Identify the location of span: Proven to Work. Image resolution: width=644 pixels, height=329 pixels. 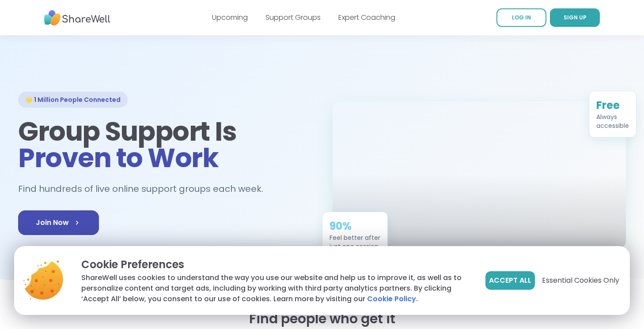
(118, 158).